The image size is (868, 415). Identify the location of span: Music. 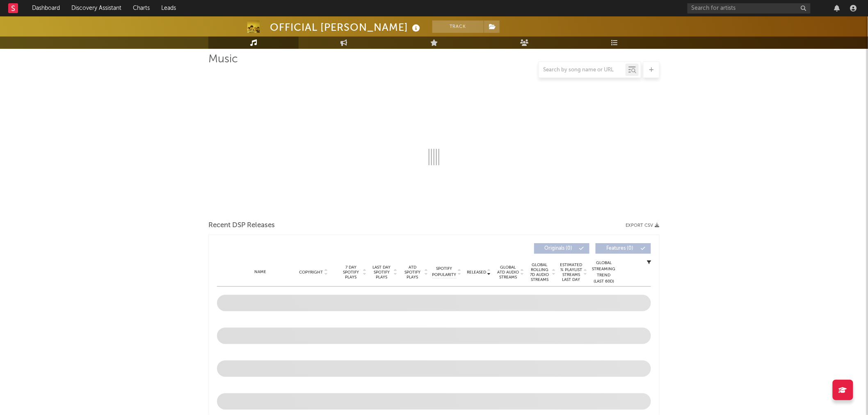
(223, 60).